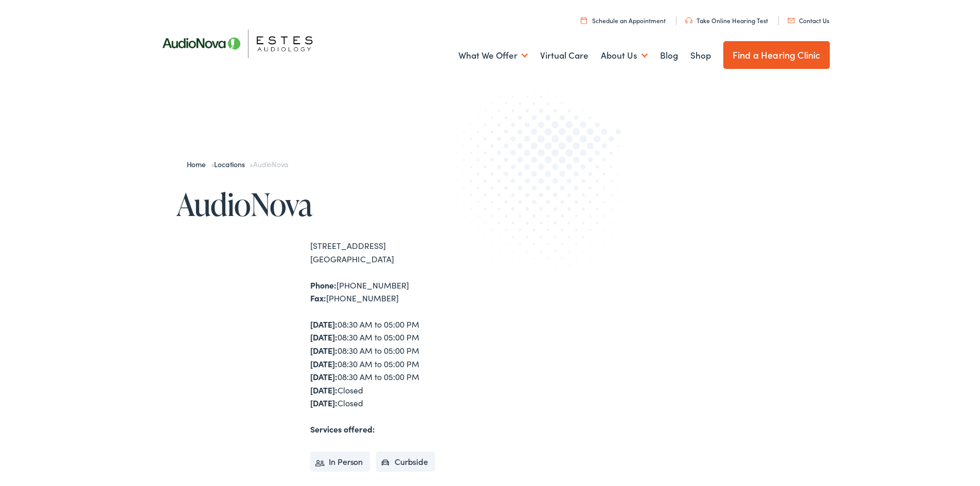 This screenshot has height=486, width=980. Describe the element at coordinates (342, 429) in the screenshot. I see `strong: Services offered:` at that location.